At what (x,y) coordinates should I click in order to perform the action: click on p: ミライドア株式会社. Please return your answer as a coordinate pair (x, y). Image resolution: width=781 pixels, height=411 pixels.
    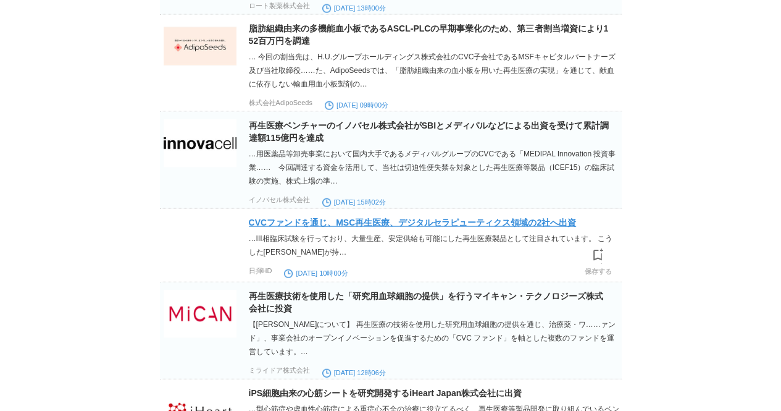
    Looking at the image, I should click on (279, 370).